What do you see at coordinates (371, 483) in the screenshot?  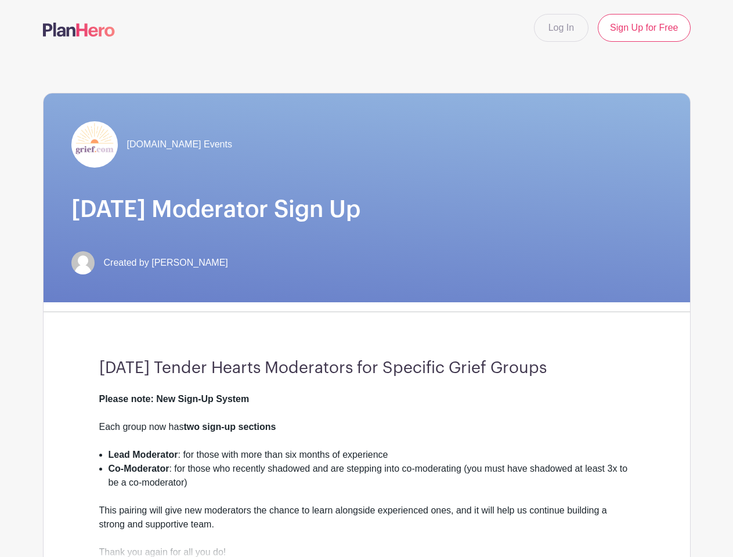 I see `li: : for those who recently shadowed and are stepping into co-moderating (you must have shadowed at ...` at bounding box center [371, 483].